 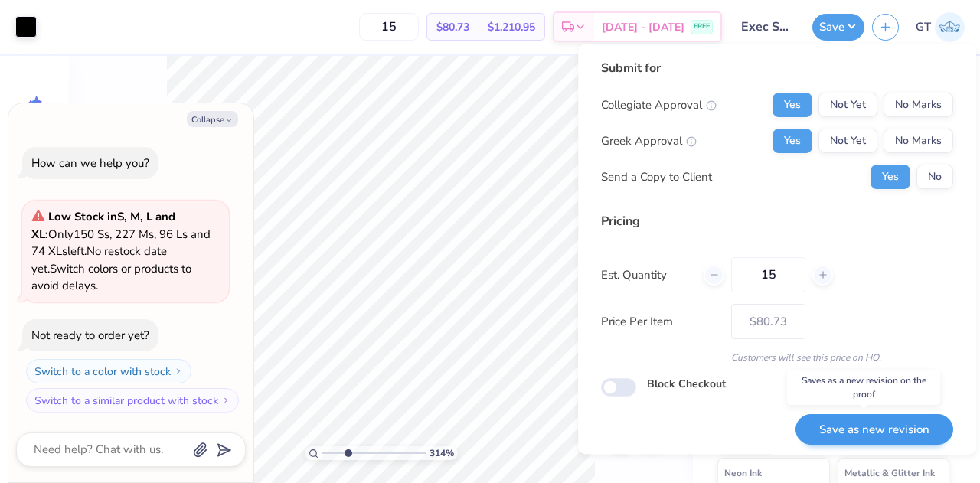 I want to click on a: GT, so click(x=940, y=27).